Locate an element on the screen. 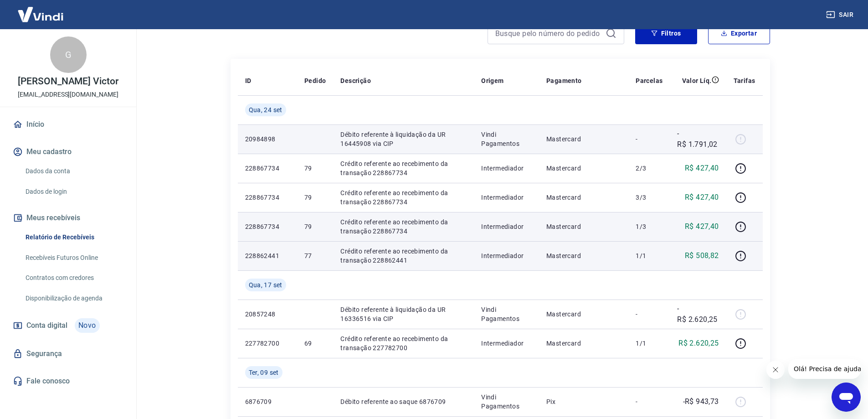 The image size is (868, 419). p: Pedido is located at coordinates (314, 81).